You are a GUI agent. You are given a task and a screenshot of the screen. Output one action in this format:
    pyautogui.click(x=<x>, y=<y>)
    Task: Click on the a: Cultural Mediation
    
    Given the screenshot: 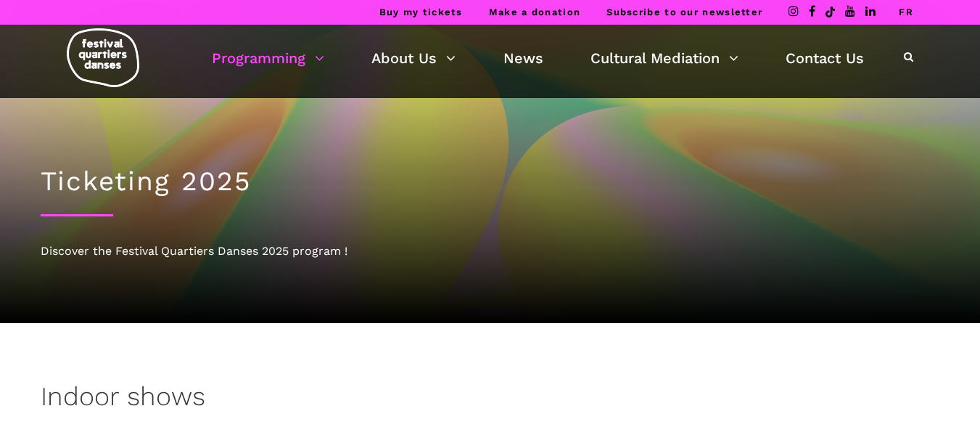 What is the action you would take?
    pyautogui.click(x=665, y=58)
    